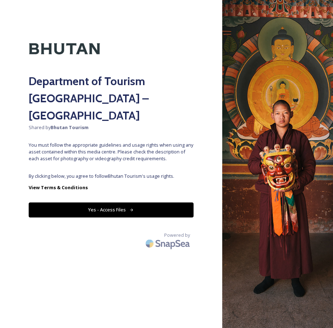 This screenshot has width=333, height=328. Describe the element at coordinates (177, 235) in the screenshot. I see `span: Powered by` at that location.